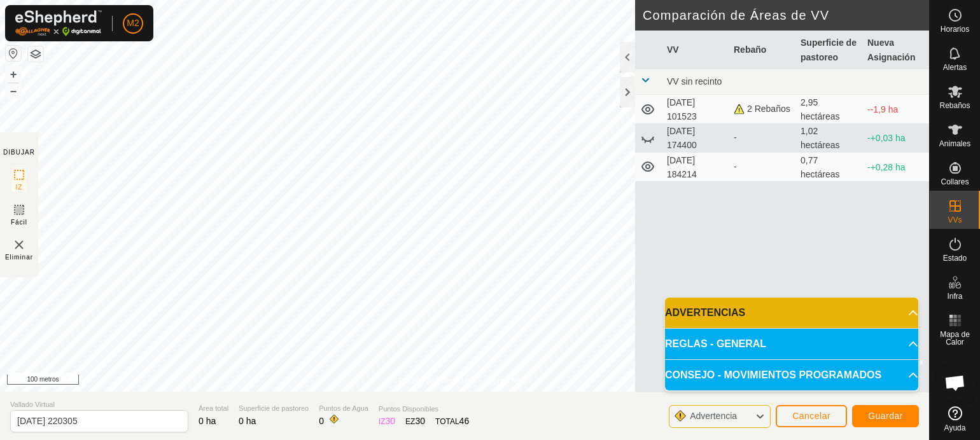  What do you see at coordinates (58, 23) in the screenshot?
I see `img: Logotipo de Gallagher` at bounding box center [58, 23].